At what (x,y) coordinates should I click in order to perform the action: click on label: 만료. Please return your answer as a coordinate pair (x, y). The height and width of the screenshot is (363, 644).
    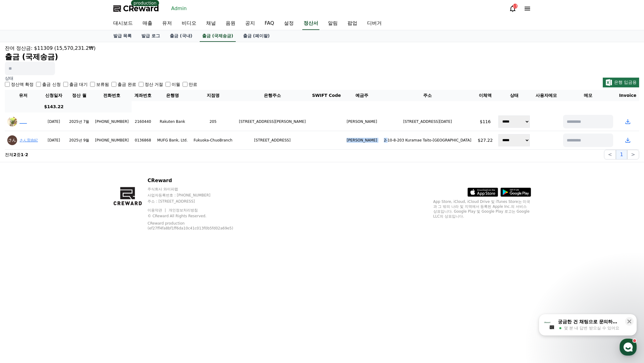
    Looking at the image, I should click on (193, 84).